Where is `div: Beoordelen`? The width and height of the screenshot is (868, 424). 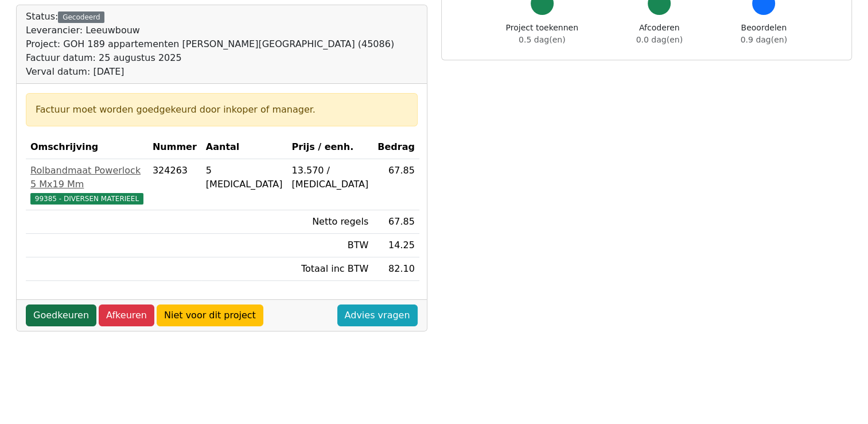
div: Beoordelen is located at coordinates (764, 34).